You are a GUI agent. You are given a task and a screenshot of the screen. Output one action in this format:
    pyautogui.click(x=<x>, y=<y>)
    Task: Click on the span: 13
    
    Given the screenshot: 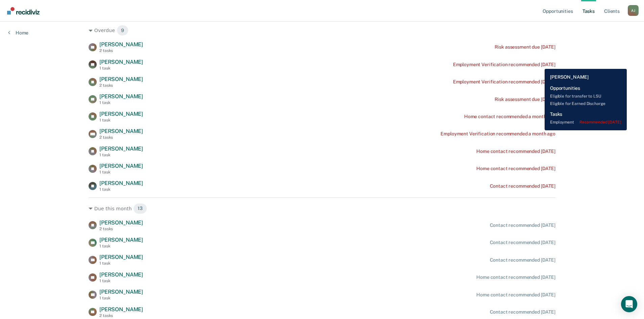 What is the action you would take?
    pyautogui.click(x=140, y=209)
    